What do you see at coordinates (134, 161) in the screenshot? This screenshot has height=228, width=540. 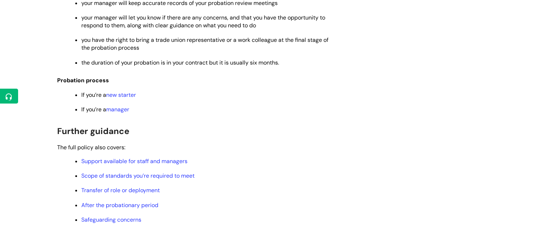 I see `a: Support available for staff and managers` at bounding box center [134, 161].